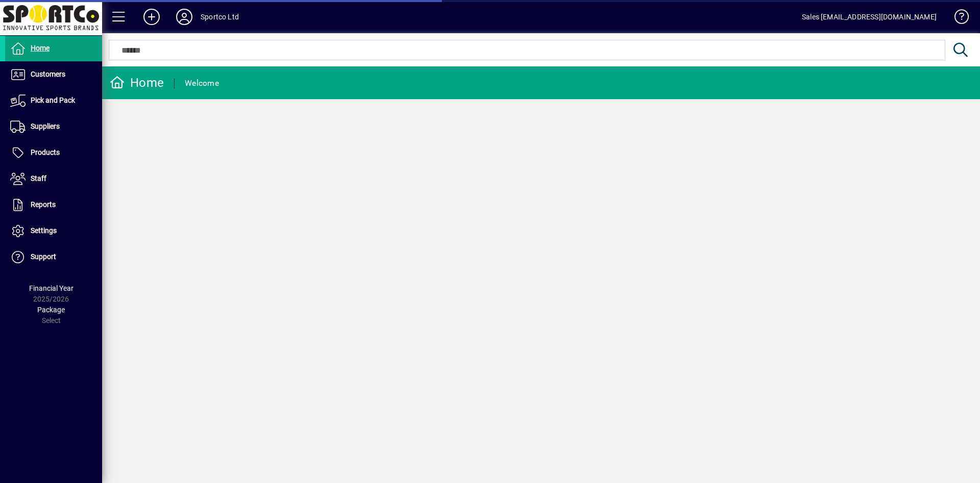 The width and height of the screenshot is (980, 483). What do you see at coordinates (54, 127) in the screenshot?
I see `a: Suppliers` at bounding box center [54, 127].